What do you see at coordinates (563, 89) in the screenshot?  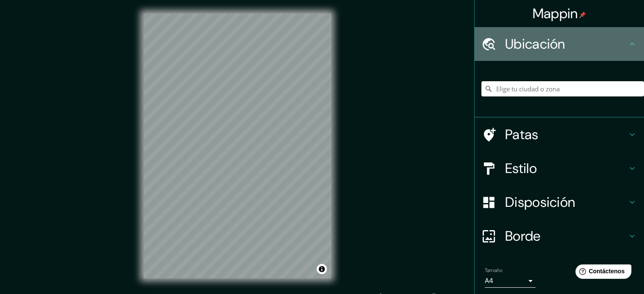 I see `input: Elige tu ciudad o zona` at bounding box center [563, 89].